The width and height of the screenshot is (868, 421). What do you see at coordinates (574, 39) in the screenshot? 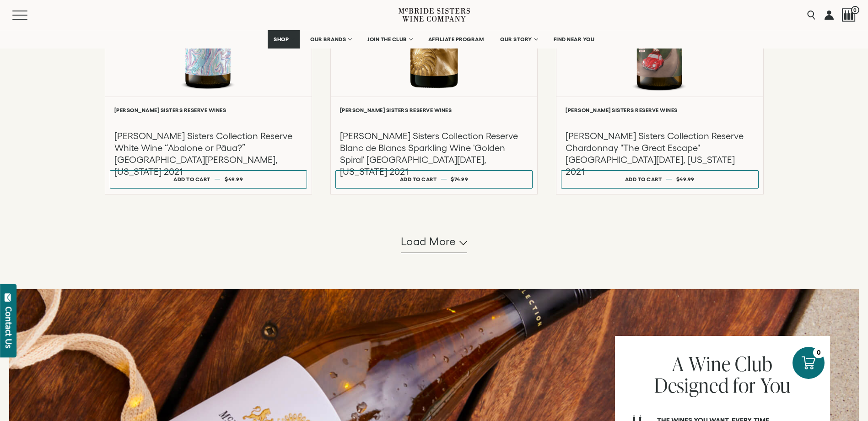
I see `span: FIND NEAR YOU` at bounding box center [574, 39].